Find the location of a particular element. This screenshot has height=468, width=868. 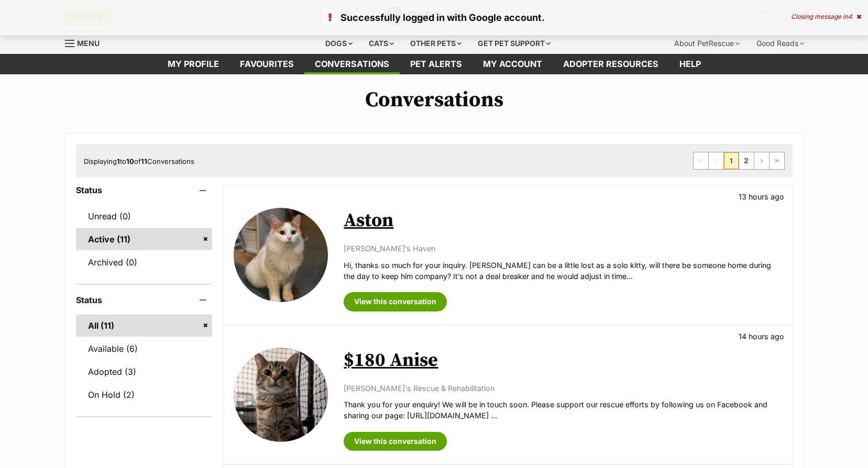

div: Cats is located at coordinates (381, 43).